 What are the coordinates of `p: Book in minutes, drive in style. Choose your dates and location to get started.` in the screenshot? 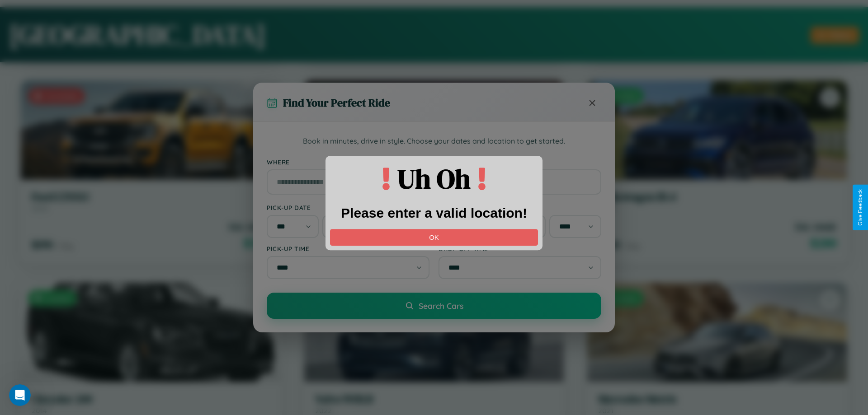 It's located at (434, 142).